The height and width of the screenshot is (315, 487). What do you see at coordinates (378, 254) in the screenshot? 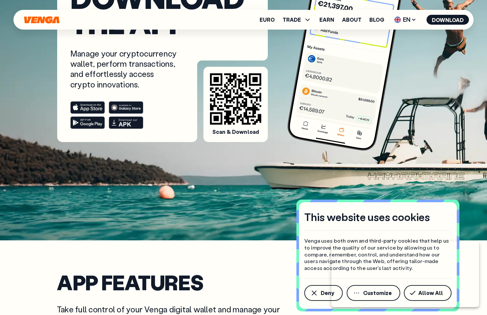
I see `p: Venga uses both own and third-party cookies that help us to improve the quality of our service by...` at bounding box center [378, 254].